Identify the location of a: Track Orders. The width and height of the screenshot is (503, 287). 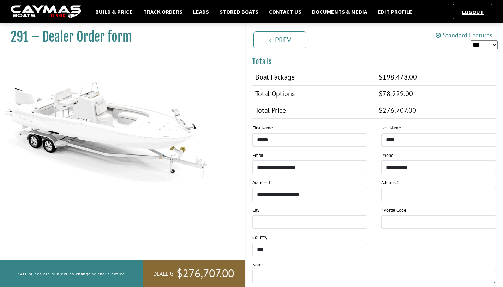
(163, 12).